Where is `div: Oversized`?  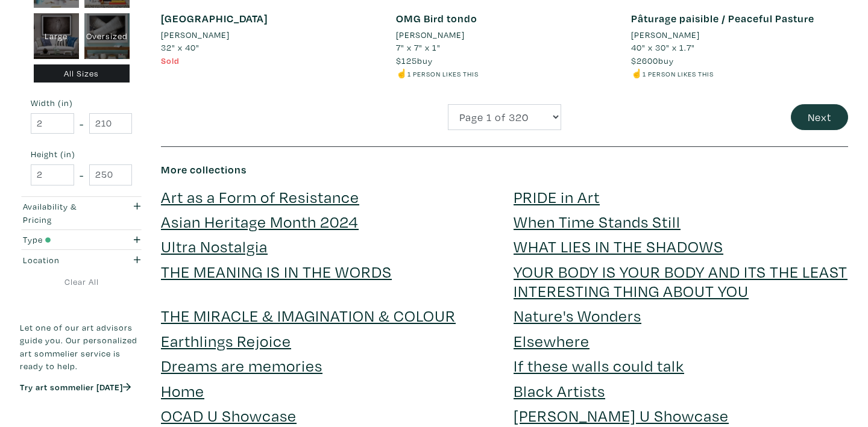 div: Oversized is located at coordinates (107, 36).